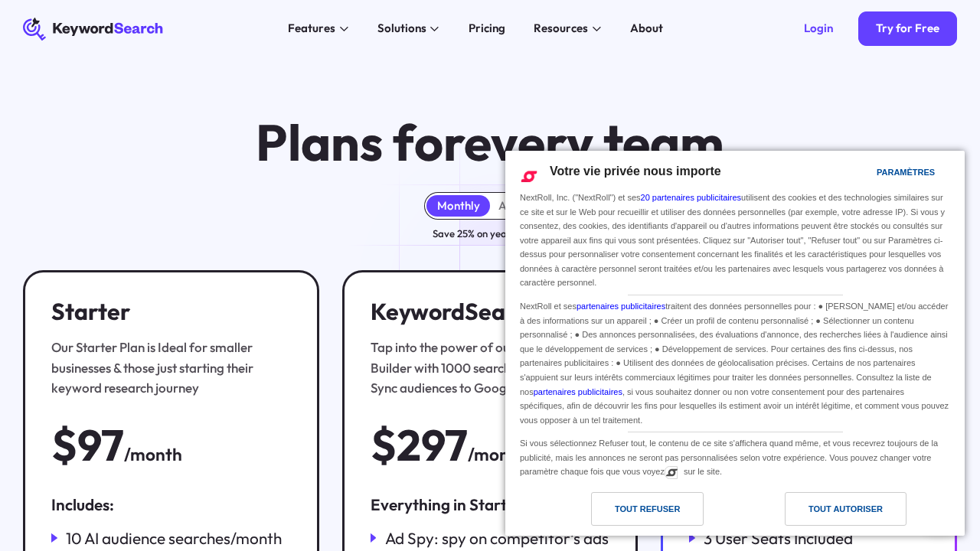  I want to click on div: Tap into the power of our AI Audience Builder with 1000 searches per month and Sync audiences to ..., so click(490, 369).